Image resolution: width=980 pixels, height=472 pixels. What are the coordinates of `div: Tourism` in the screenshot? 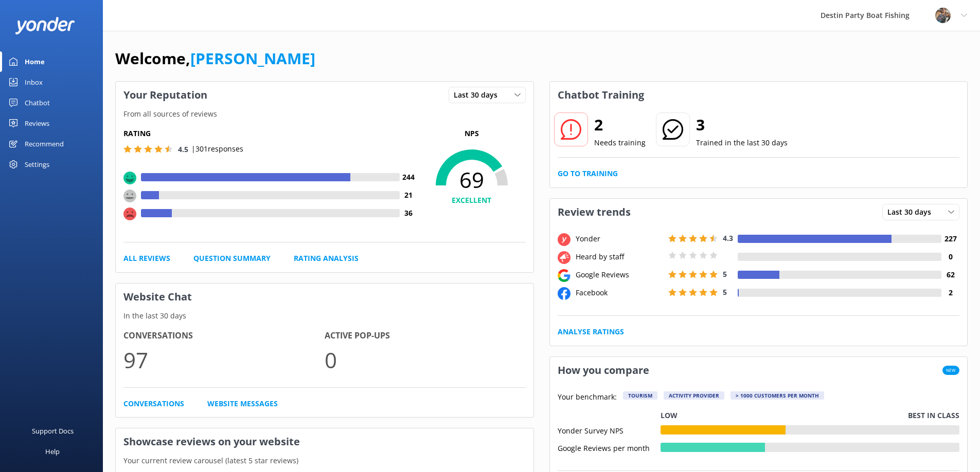 It's located at (640, 396).